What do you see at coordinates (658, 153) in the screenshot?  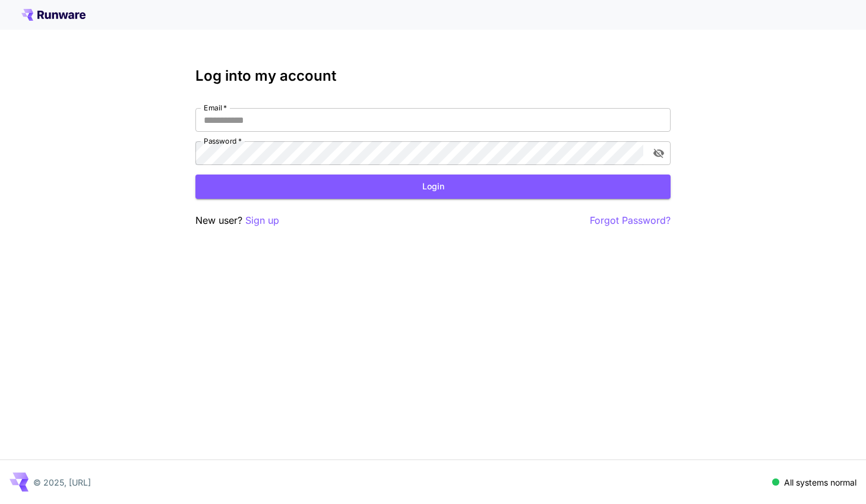 I see `button: toggle password visibility` at bounding box center [658, 153].